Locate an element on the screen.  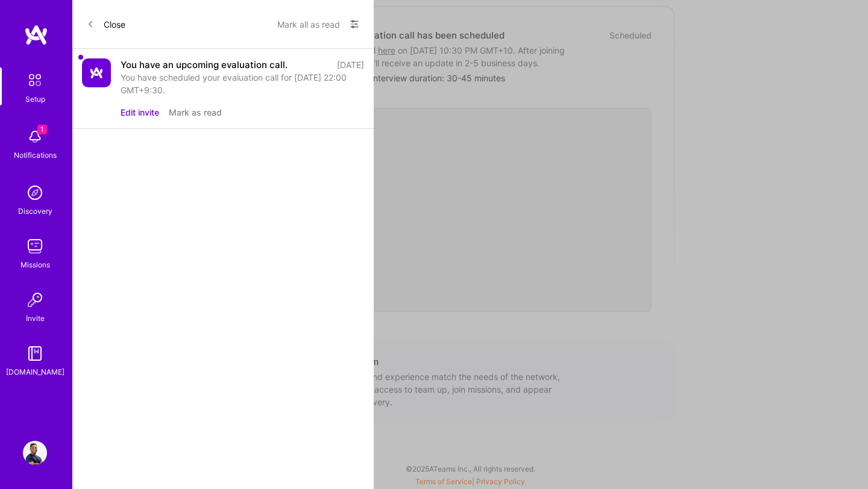
button: Close is located at coordinates (106, 24).